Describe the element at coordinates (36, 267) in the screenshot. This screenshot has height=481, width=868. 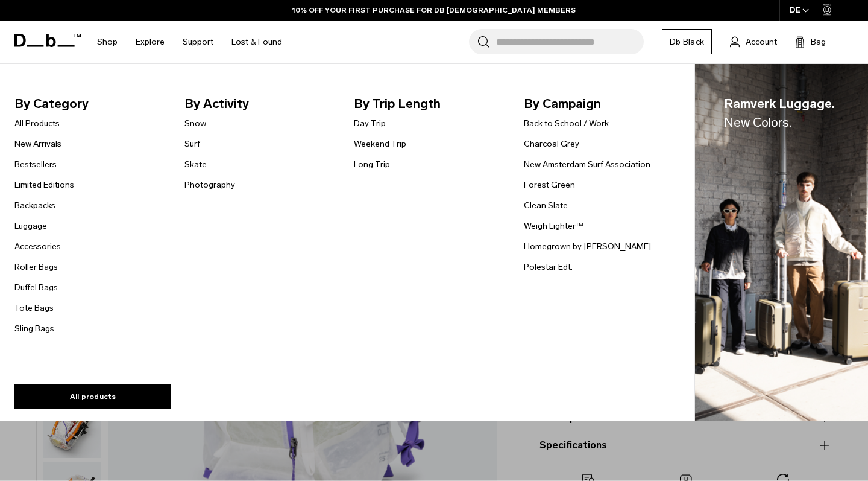
I see `a: Roller Bags` at that location.